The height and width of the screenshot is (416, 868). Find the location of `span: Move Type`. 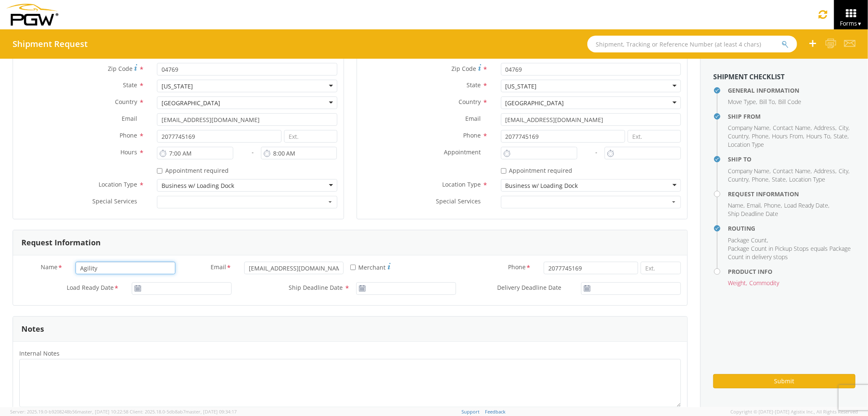

span: Move Type is located at coordinates (741, 102).